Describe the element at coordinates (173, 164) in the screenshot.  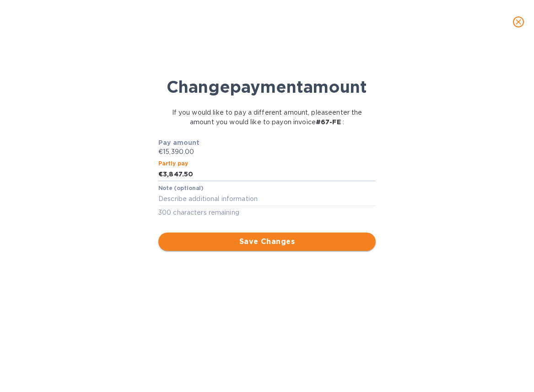
I see `label: Partly pay` at that location.